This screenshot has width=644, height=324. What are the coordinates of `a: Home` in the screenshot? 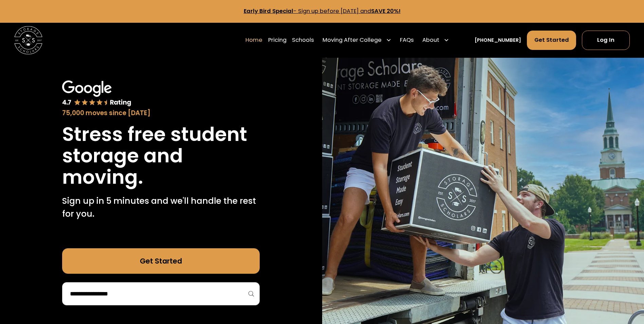 It's located at (254, 40).